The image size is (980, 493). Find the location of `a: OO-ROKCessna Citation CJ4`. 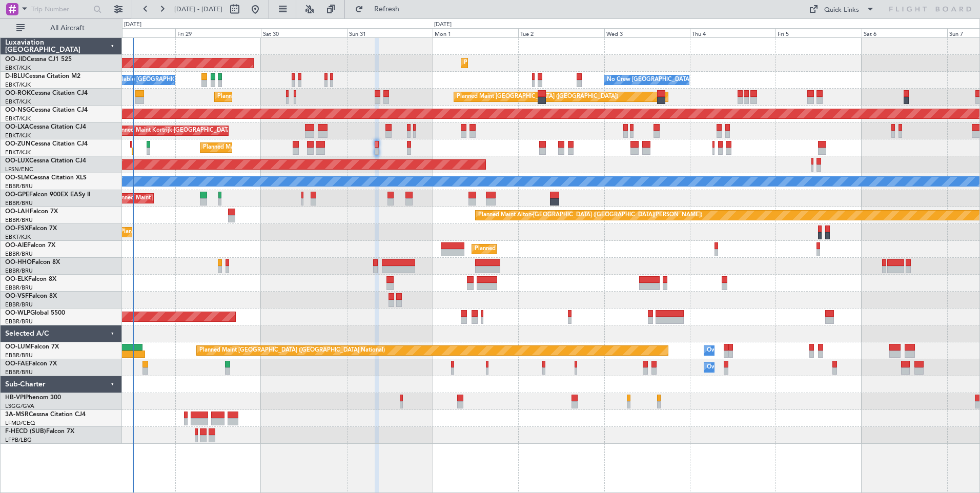

a: OO-ROKCessna Citation CJ4 is located at coordinates (46, 93).